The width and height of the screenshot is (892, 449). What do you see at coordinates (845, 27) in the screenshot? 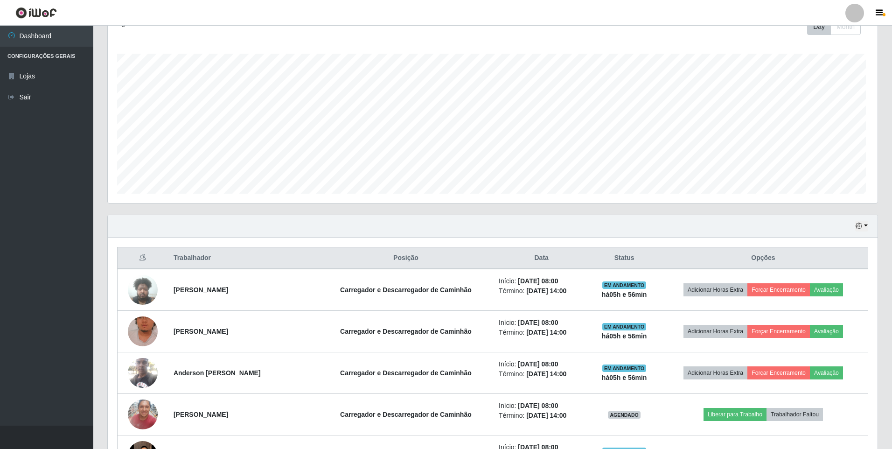
I see `button: Month` at bounding box center [845, 27].